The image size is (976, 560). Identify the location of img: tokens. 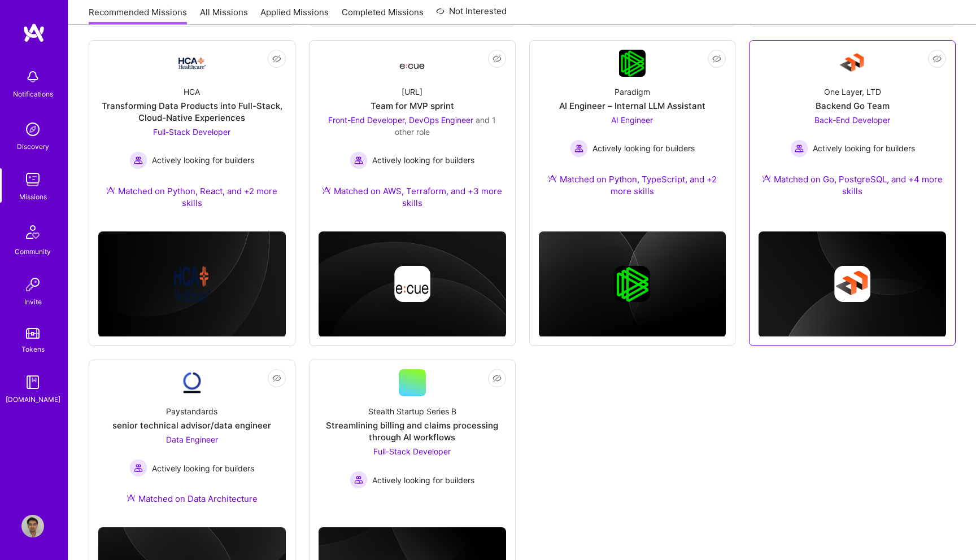
(33, 333).